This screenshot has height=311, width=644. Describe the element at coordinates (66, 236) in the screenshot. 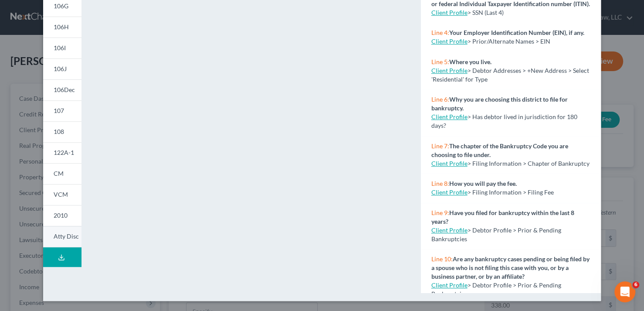

I see `span: Atty Disc` at that location.